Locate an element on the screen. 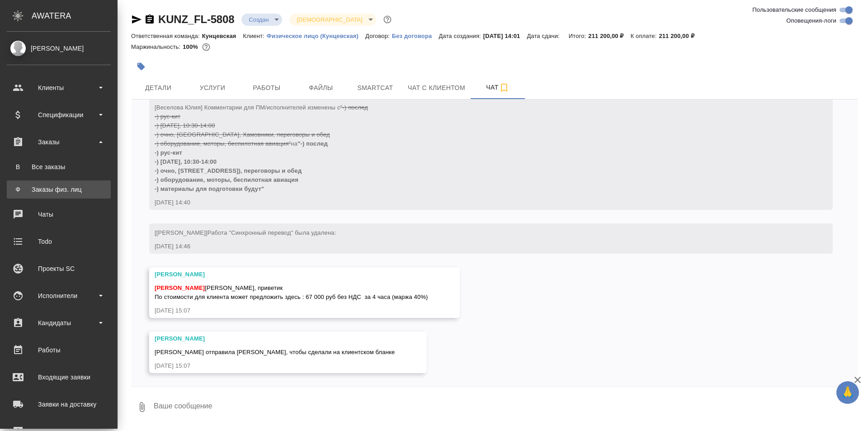  p: Дата сдачи: is located at coordinates (544, 36).